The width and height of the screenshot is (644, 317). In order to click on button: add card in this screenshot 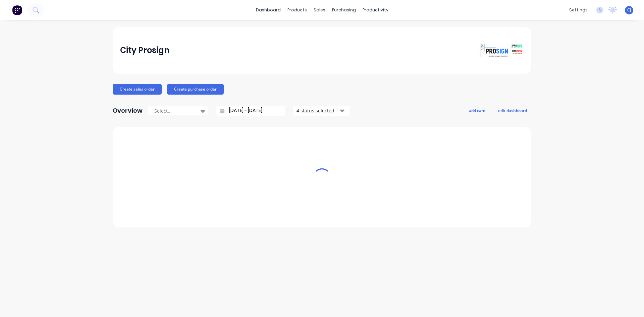, I will do `click(477, 110)`.